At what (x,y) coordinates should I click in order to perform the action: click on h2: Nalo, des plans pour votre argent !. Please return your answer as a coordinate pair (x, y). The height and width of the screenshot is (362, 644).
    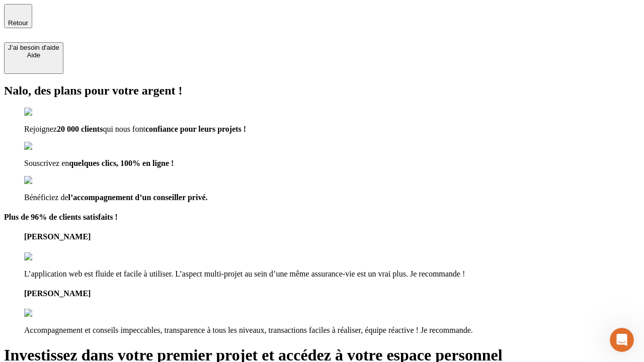
    Looking at the image, I should click on (322, 90).